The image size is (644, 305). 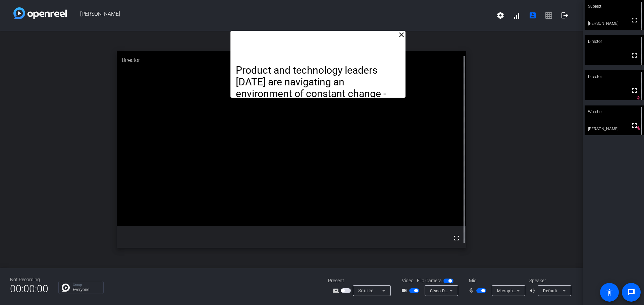 What do you see at coordinates (86, 285) in the screenshot?
I see `p: Group` at bounding box center [86, 285].